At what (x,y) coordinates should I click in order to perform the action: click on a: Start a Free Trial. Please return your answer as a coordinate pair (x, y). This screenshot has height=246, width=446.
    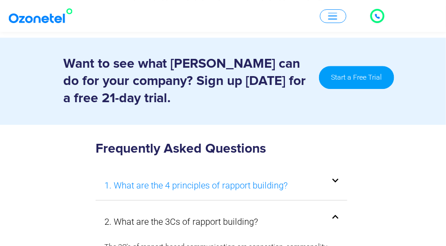
    Looking at the image, I should click on (357, 77).